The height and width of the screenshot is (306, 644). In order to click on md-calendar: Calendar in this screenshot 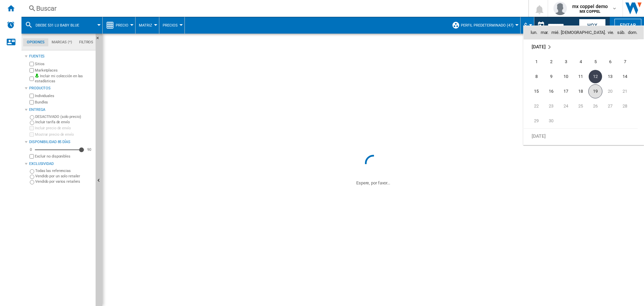, I will do `click(584, 85)`.